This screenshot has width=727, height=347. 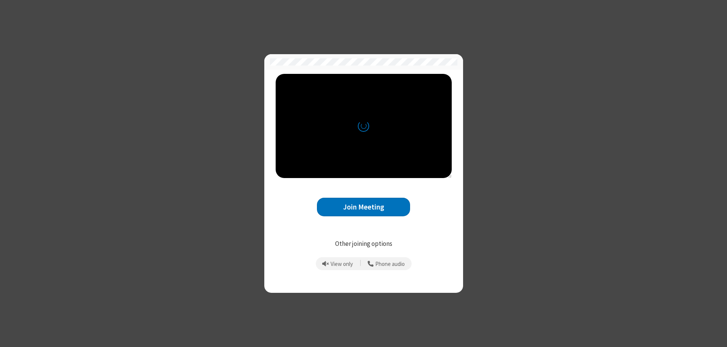 What do you see at coordinates (341, 264) in the screenshot?
I see `span: View only` at bounding box center [341, 264].